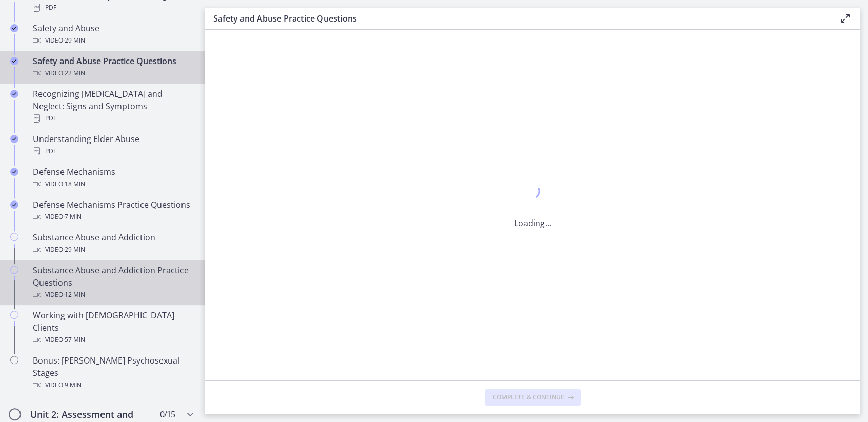 The image size is (868, 422). What do you see at coordinates (167, 414) in the screenshot?
I see `span: 0 / 15` at bounding box center [167, 414].